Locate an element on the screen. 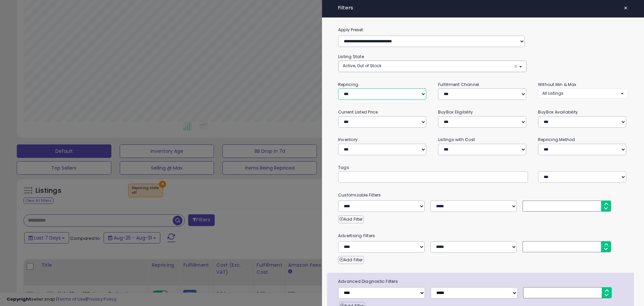 This screenshot has height=306, width=644. small: Listing State is located at coordinates (351, 56).